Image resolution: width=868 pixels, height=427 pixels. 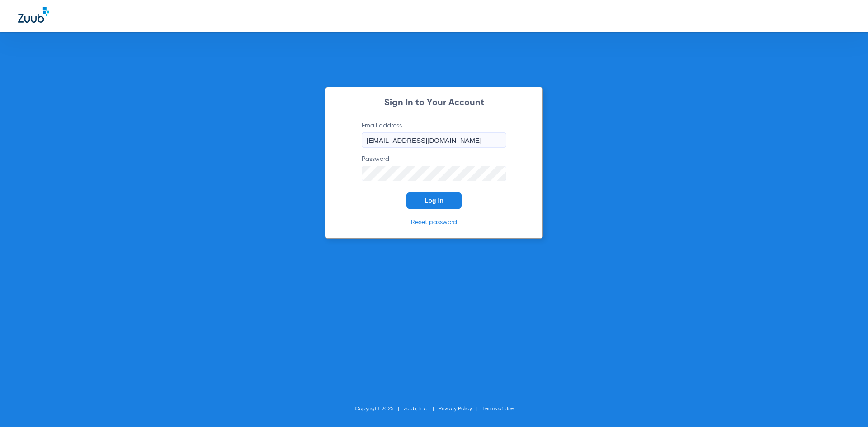 I want to click on li: Zuub, Inc., so click(x=421, y=409).